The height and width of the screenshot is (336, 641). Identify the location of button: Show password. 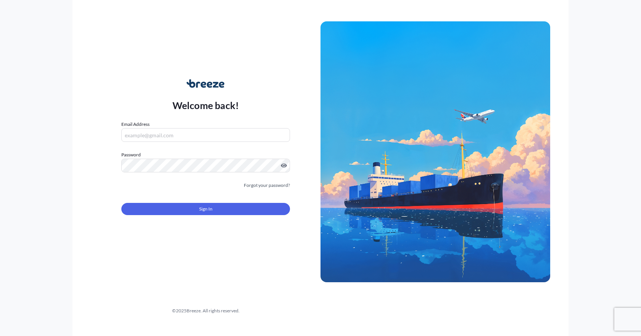
(284, 166).